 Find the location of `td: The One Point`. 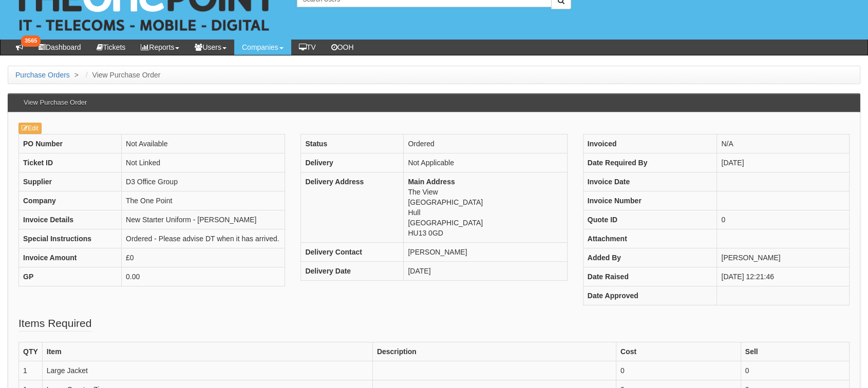

td: The One Point is located at coordinates (203, 201).